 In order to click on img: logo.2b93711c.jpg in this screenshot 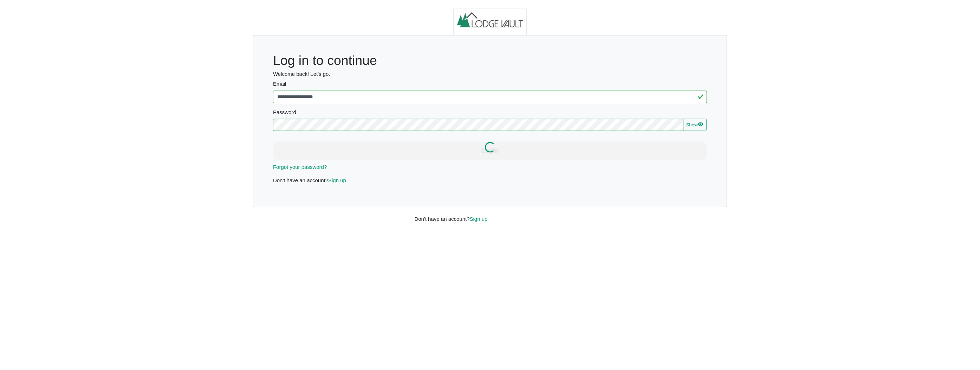, I will do `click(490, 22)`.